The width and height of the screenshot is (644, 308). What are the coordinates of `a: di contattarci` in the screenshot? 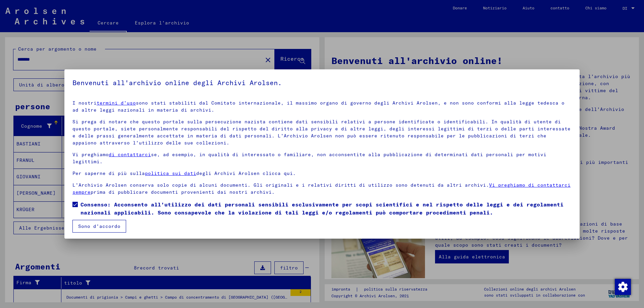 It's located at (130, 154).